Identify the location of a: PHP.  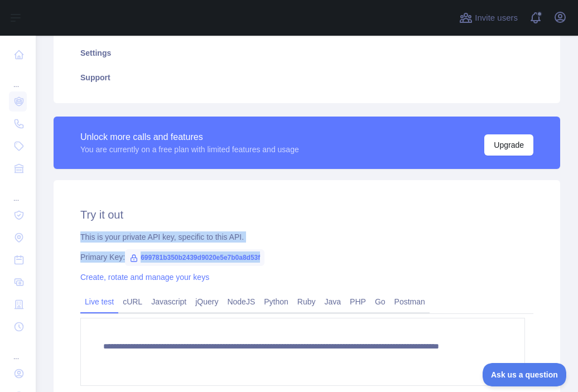
(358, 302).